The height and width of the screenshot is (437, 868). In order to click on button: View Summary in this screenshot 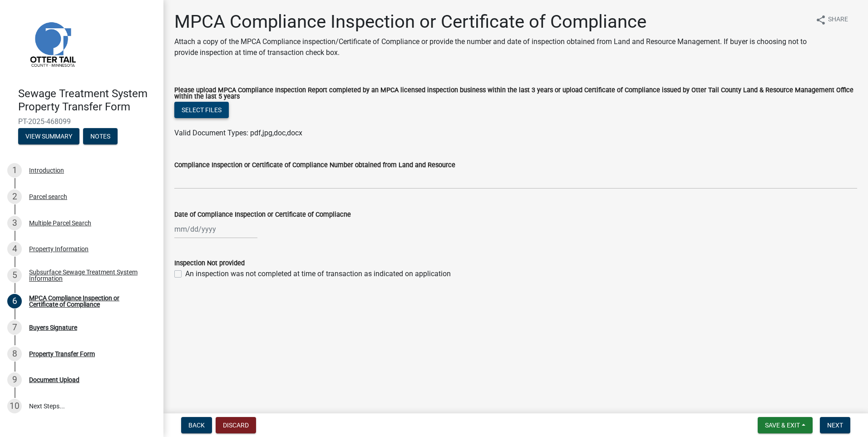, I will do `click(49, 137)`.